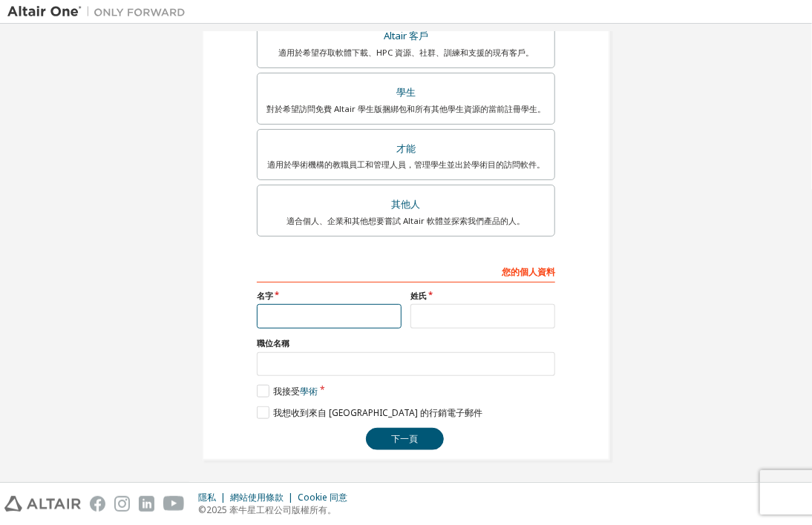 Image resolution: width=812 pixels, height=525 pixels. I want to click on img: instagram.svg, so click(122, 503).